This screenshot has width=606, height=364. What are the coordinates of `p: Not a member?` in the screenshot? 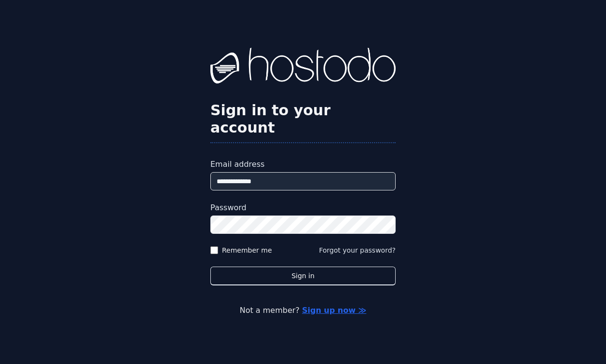 It's located at (303, 310).